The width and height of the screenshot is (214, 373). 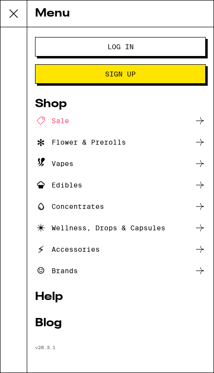 I want to click on div: Vapes, so click(x=54, y=164).